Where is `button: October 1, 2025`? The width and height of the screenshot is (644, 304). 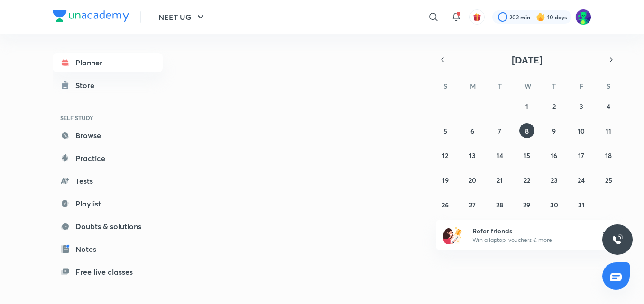 button: October 1, 2025 is located at coordinates (527, 106).